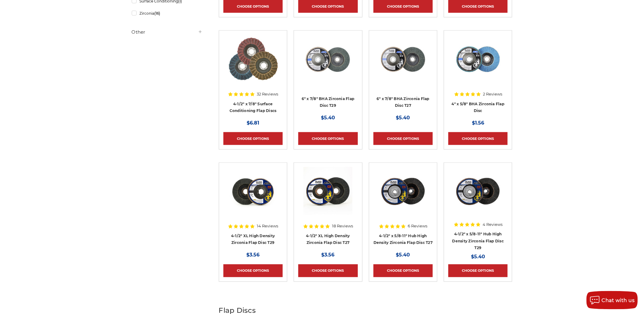  I want to click on span: Chat with us, so click(618, 300).